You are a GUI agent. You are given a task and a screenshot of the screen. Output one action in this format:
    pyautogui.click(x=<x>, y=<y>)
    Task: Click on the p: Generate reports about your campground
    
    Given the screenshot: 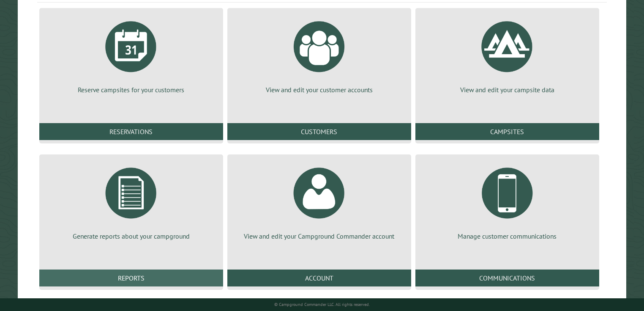 What is the action you would take?
    pyautogui.click(x=131, y=236)
    